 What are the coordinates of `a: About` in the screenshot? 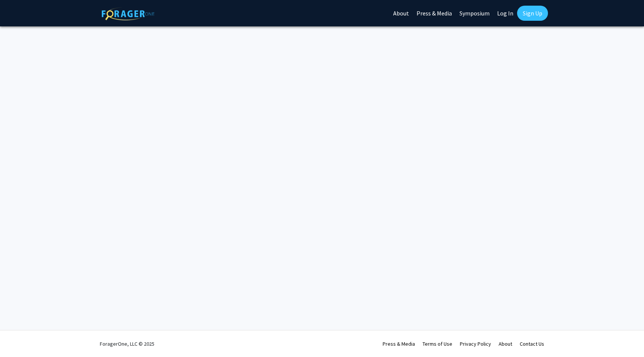 It's located at (505, 343).